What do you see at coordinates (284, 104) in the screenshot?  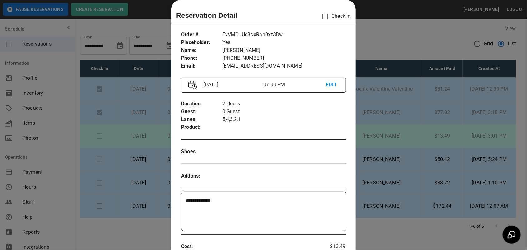 I see `p: 2 Hours` at bounding box center [284, 104].